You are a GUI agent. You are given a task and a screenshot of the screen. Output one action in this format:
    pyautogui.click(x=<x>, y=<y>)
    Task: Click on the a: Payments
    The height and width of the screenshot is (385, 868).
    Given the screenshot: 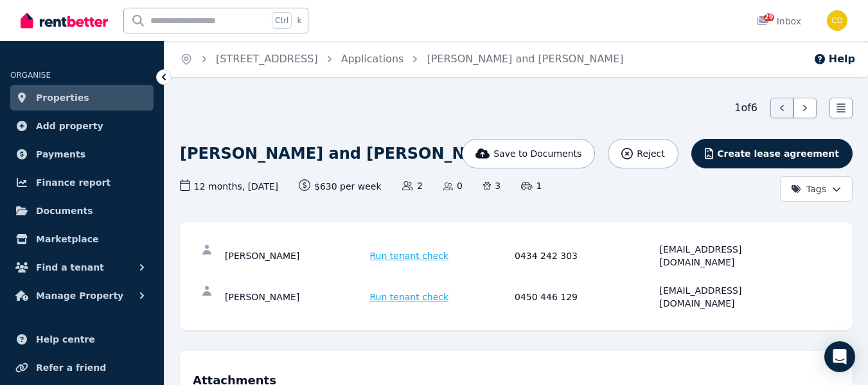 What is the action you would take?
    pyautogui.click(x=82, y=154)
    